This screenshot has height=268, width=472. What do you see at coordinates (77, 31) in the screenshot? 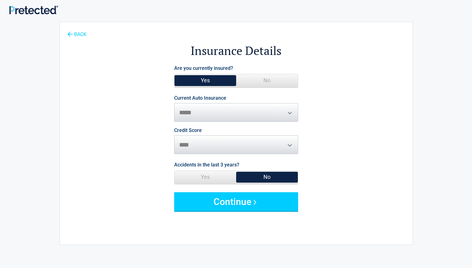
I see `a: BACK` at bounding box center [77, 31].